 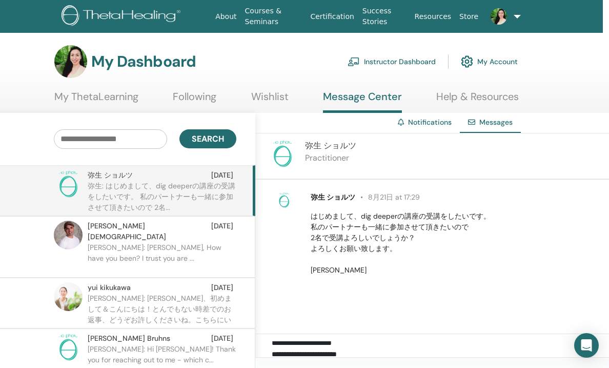 What do you see at coordinates (332, 16) in the screenshot?
I see `a: Certification` at bounding box center [332, 16].